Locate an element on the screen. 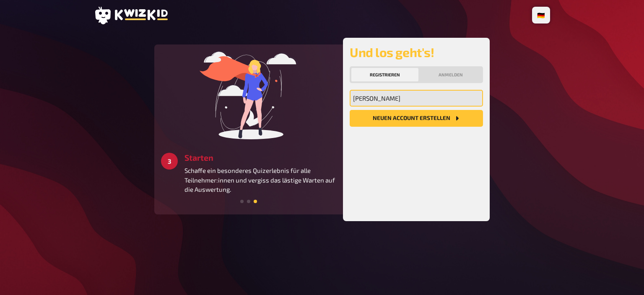 The width and height of the screenshot is (644, 295). p: Schaffe ein besonderes Quizerlebnis für alle Teilnehmer:innen und vergiss das lästige Warten auf ... is located at coordinates (260, 180).